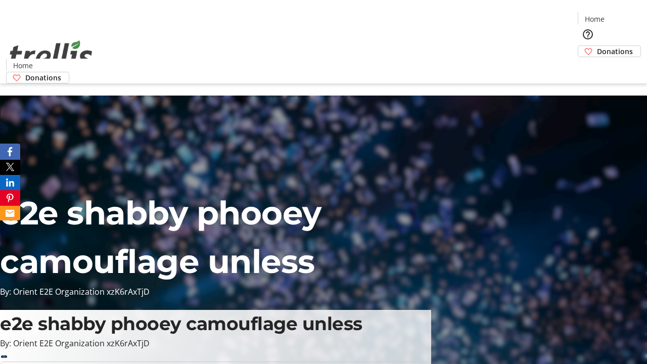 The width and height of the screenshot is (647, 364). I want to click on button: Help, so click(588, 34).